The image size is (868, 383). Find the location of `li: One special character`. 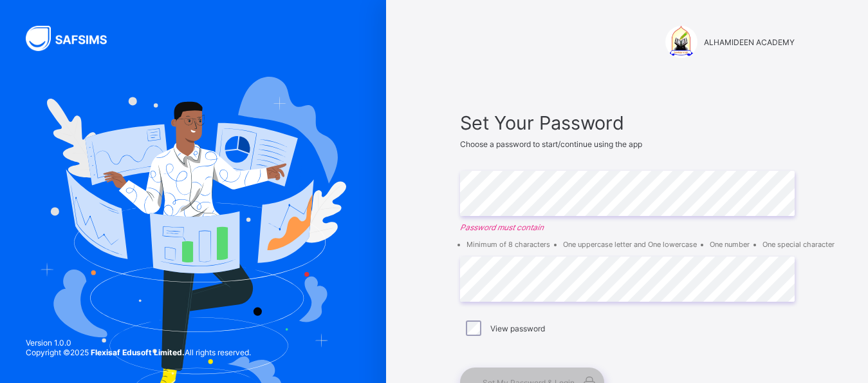

li: One special character is located at coordinates (799, 244).